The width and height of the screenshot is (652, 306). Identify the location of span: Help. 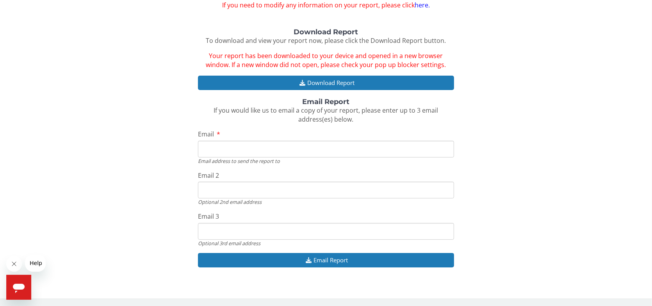
(11, 9).